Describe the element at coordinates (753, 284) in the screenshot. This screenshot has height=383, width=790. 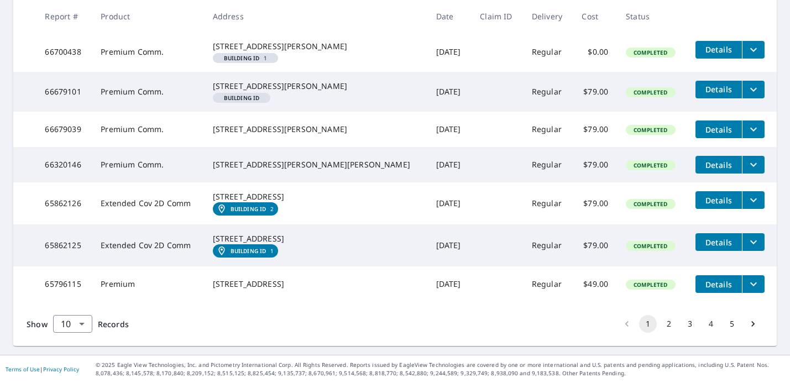
I see `button: filesDropdownBtn-65796115` at that location.